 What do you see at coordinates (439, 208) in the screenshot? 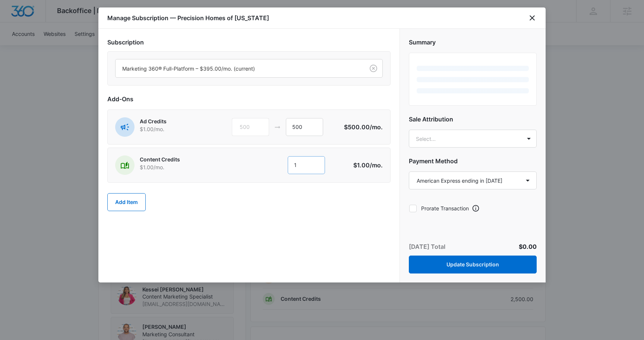
I see `label: Prorate Transaction` at bounding box center [439, 208].